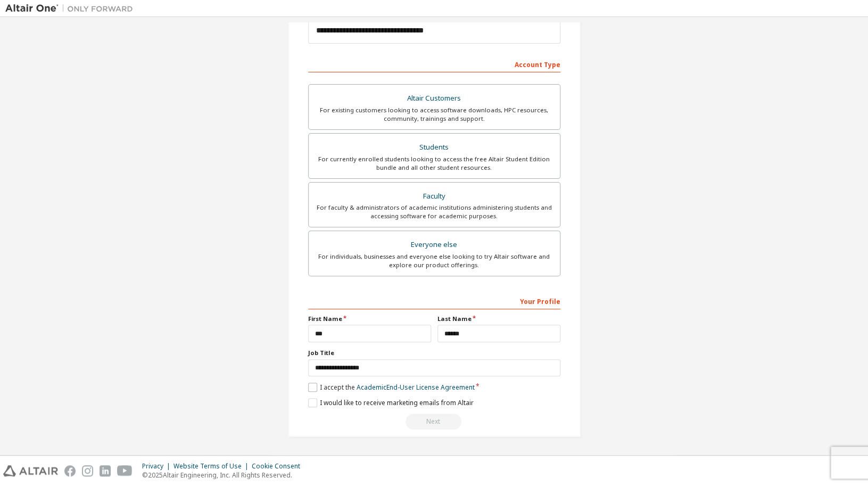  What do you see at coordinates (434, 164) in the screenshot?
I see `div: For currently enrolled students looking to access the free Altair Student Edition bundle and all ...` at bounding box center [434, 164].